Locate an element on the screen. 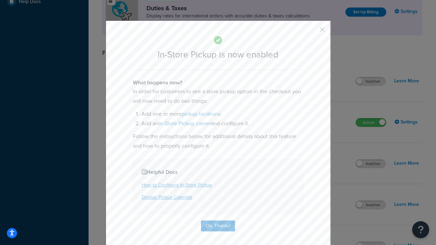  a: Display Pickup Calendar is located at coordinates (167, 197).